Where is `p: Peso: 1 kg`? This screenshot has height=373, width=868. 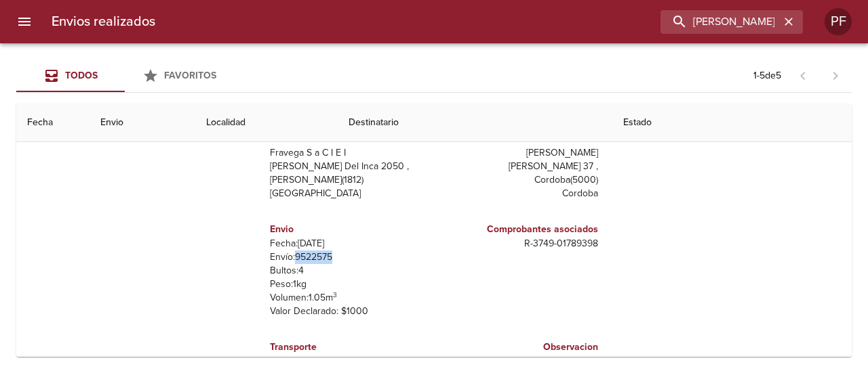
p: Peso: 1 kg is located at coordinates (349, 284).